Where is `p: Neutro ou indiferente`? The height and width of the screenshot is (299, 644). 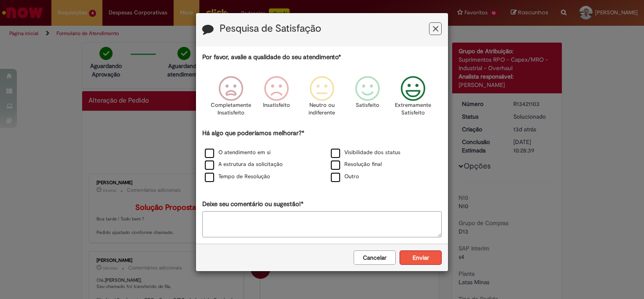
p: Neutro ou indiferente is located at coordinates (322, 109).